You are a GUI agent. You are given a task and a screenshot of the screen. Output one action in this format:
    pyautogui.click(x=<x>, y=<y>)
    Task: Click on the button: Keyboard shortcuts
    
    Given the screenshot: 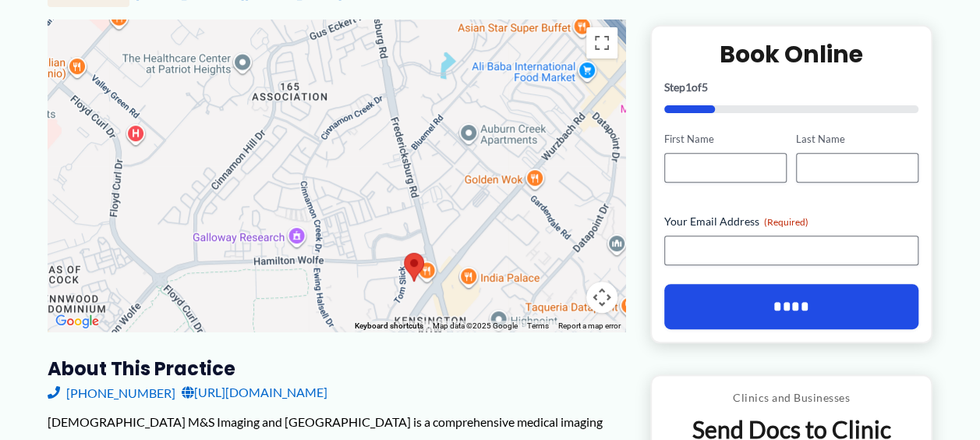 What is the action you would take?
    pyautogui.click(x=389, y=326)
    